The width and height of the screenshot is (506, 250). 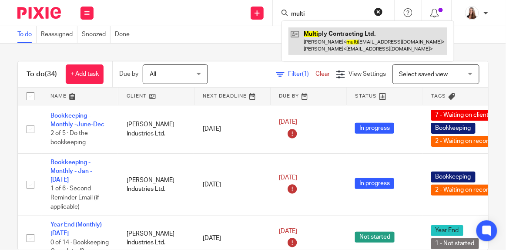 What do you see at coordinates (375, 237) in the screenshot?
I see `span: Not started` at bounding box center [375, 237].